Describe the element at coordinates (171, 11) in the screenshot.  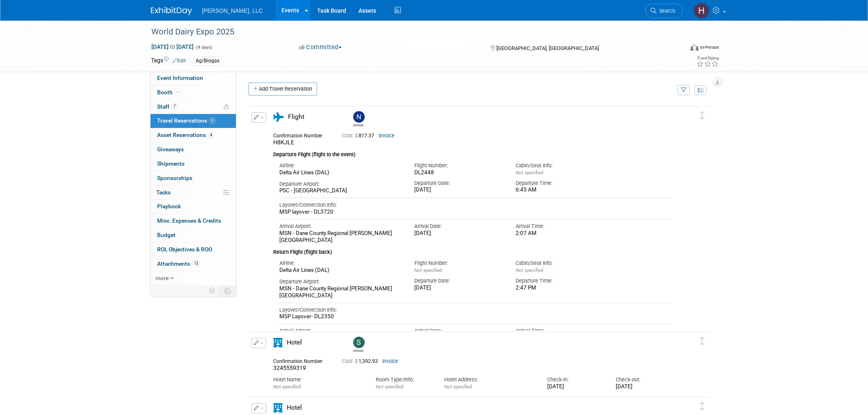
I see `img: ExhibitDay` at that location.